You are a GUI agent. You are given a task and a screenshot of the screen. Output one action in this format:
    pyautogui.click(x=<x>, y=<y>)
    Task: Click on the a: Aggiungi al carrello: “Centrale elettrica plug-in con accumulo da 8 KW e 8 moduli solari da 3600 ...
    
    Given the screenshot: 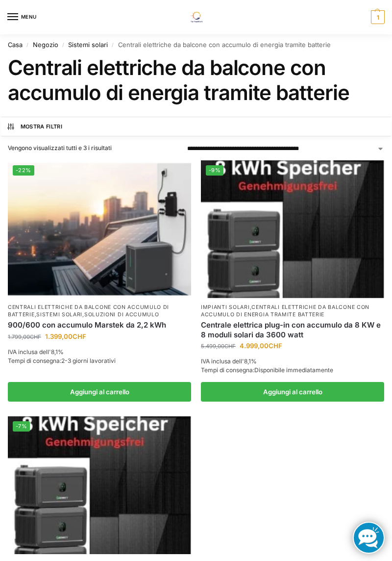 What is the action you would take?
    pyautogui.click(x=293, y=392)
    